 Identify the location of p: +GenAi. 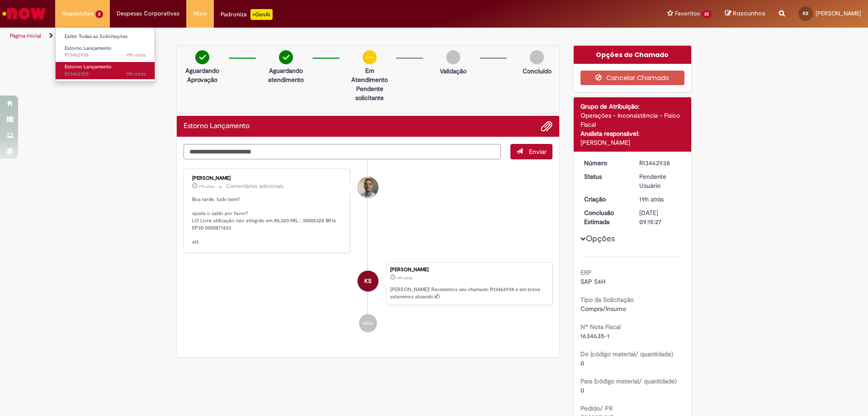
(261, 15).